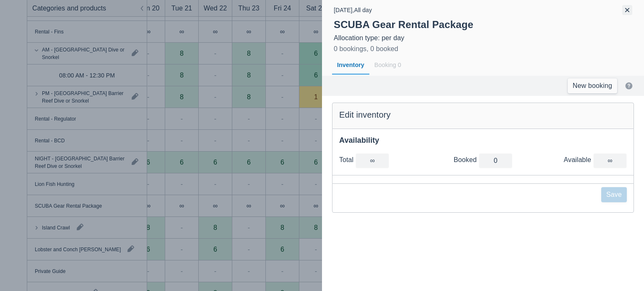 This screenshot has width=644, height=291. What do you see at coordinates (347, 160) in the screenshot?
I see `div: Total` at bounding box center [347, 160].